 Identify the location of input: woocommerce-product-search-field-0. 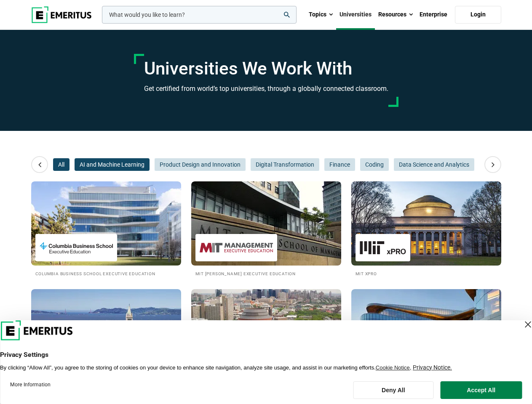
(199, 15).